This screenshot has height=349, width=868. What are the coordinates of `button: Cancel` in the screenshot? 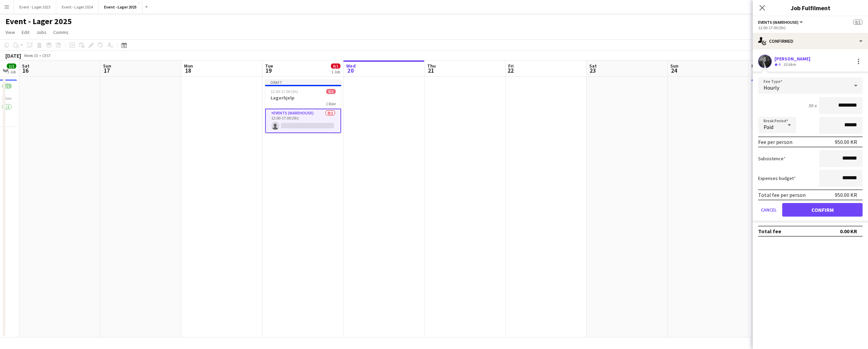 It's located at (768, 210).